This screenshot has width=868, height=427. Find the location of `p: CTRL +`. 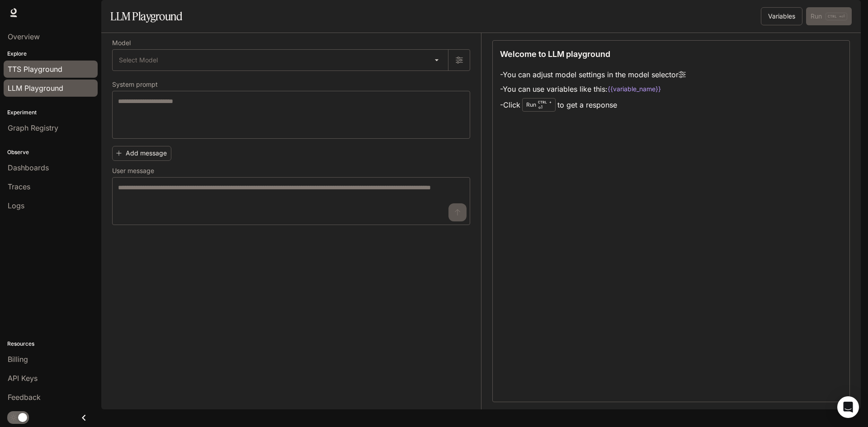

p: CTRL + is located at coordinates (545, 102).